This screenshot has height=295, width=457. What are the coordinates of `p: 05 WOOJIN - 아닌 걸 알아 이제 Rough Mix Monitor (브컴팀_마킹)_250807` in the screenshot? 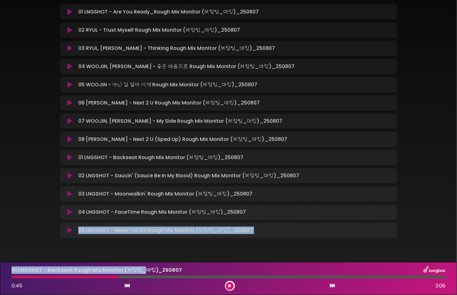 It's located at (168, 85).